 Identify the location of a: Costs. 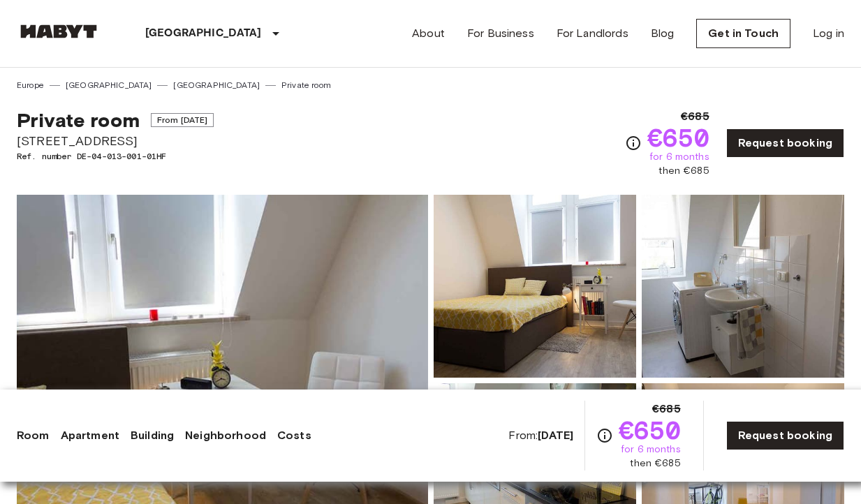
(294, 435).